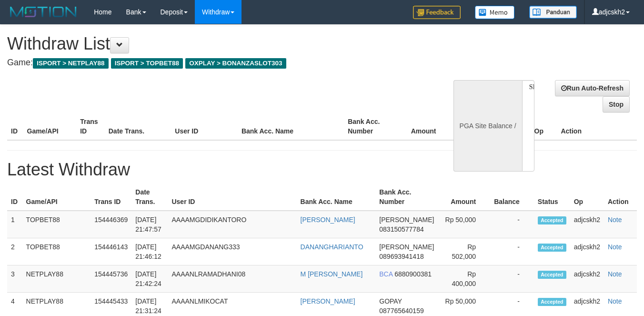 This screenshot has width=644, height=316. Describe the element at coordinates (488, 126) in the screenshot. I see `div: PGA Site Balance /` at that location.